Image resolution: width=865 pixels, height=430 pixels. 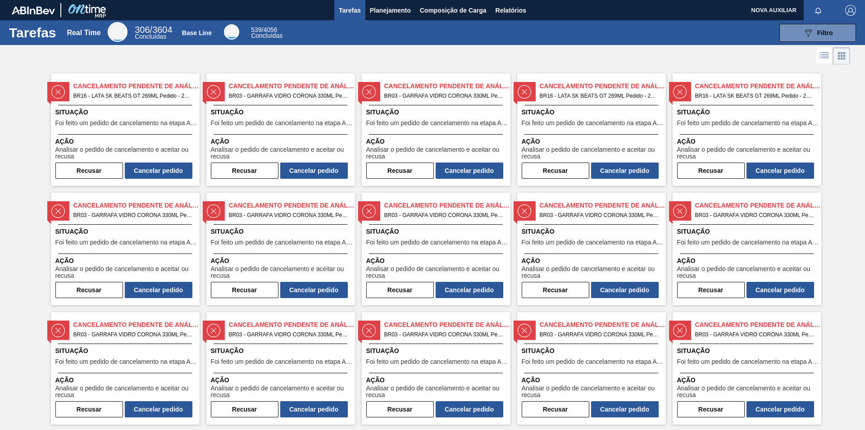 What do you see at coordinates (288, 335) in the screenshot?
I see `span: BR03 - GARRAFA VIDRO CORONA 330ML Pedido - 2037868` at bounding box center [288, 335].